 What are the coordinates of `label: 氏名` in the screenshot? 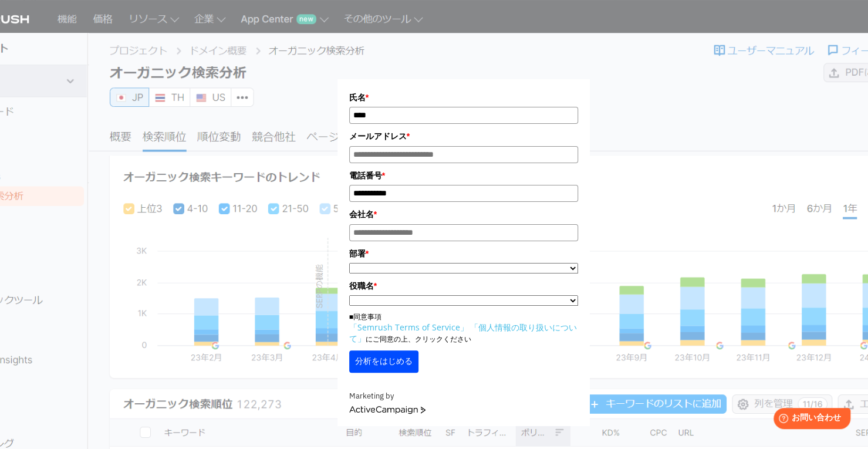 It's located at (464, 98).